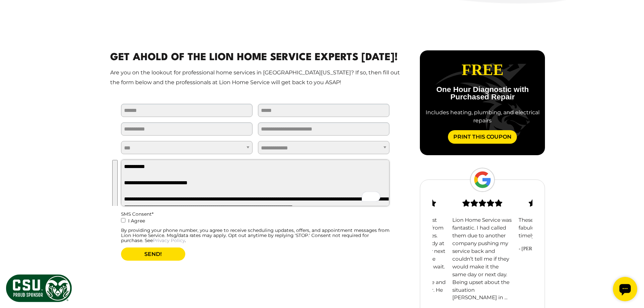 The height and width of the screenshot is (308, 644). What do you see at coordinates (549, 228) in the screenshot?
I see `p: These guys have been fabulous. Efficient, timely and professional.` at bounding box center [549, 228].